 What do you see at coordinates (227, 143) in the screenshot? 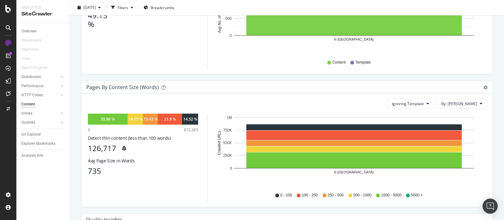
I see `text: 500K` at bounding box center [227, 143].